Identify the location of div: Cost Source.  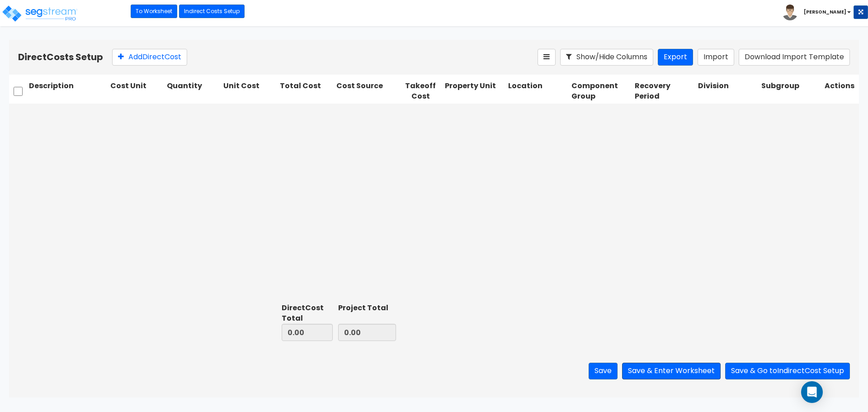
(366, 91).